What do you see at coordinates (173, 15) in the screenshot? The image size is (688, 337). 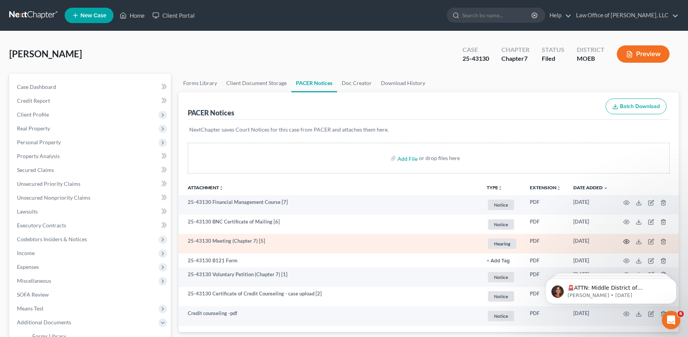 I see `a: Client Portal` at bounding box center [173, 15].